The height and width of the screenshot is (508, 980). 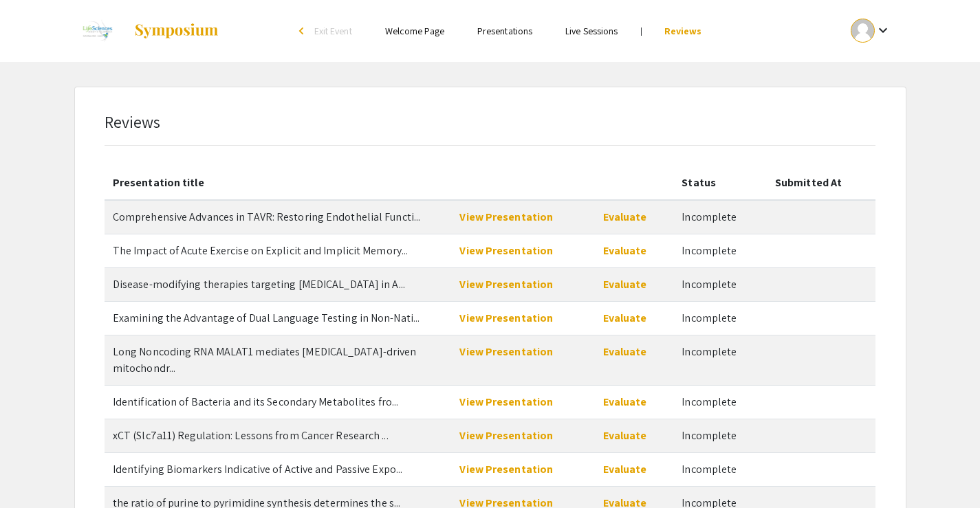 I want to click on span: Reviews, so click(x=133, y=121).